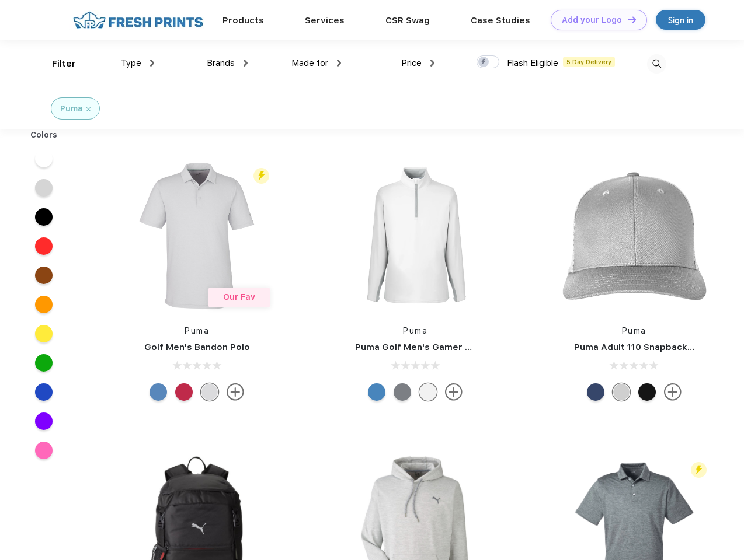  What do you see at coordinates (325, 20) in the screenshot?
I see `a: Services` at bounding box center [325, 20].